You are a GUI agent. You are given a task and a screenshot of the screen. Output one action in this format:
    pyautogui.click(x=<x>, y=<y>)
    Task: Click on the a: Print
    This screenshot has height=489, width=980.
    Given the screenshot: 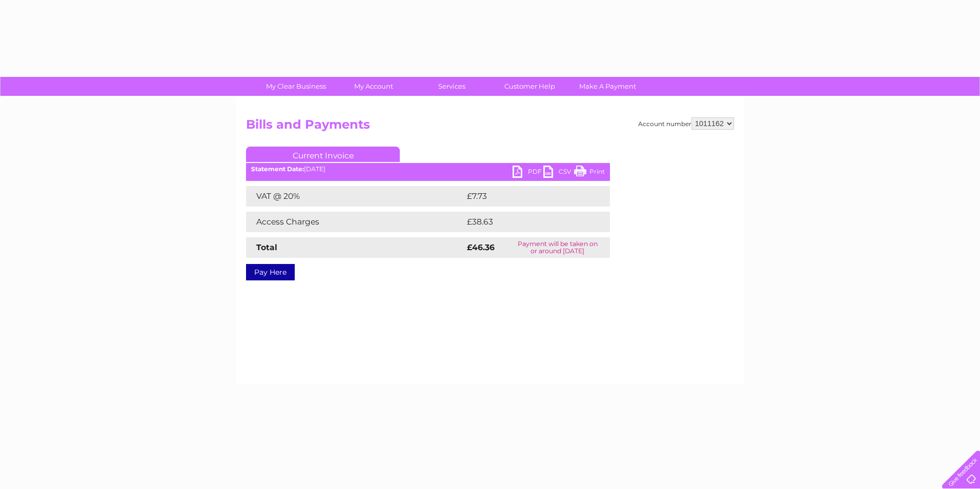 What is the action you would take?
    pyautogui.click(x=590, y=172)
    